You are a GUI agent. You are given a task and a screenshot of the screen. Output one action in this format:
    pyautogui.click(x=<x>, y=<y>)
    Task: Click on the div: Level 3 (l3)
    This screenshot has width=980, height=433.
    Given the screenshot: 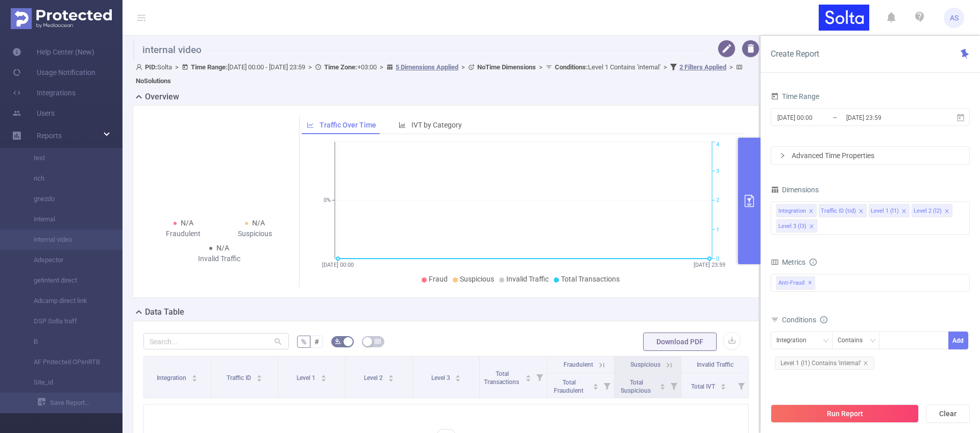 What is the action you would take?
    pyautogui.click(x=792, y=226)
    